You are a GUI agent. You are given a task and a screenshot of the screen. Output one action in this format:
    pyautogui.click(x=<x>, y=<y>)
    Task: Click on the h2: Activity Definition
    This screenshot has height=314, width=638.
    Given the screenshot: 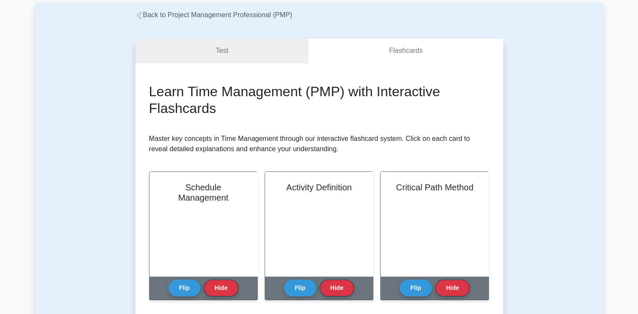 What is the action you would take?
    pyautogui.click(x=319, y=187)
    